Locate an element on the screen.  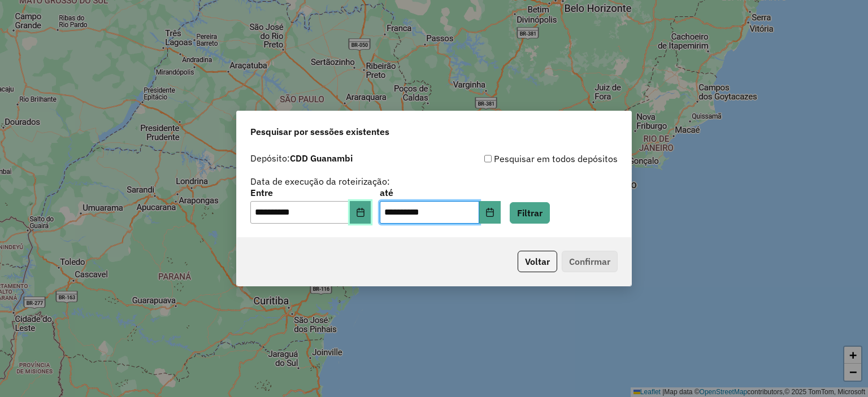
span: Pesquisar por sessões existentes is located at coordinates (320, 132).